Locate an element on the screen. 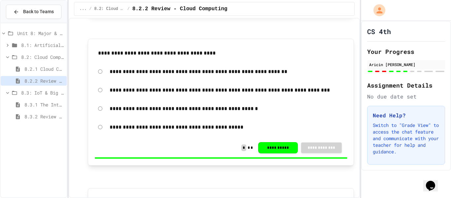 The height and width of the screenshot is (198, 451). span: 8.3: IoT & Big Data is located at coordinates (43, 93).